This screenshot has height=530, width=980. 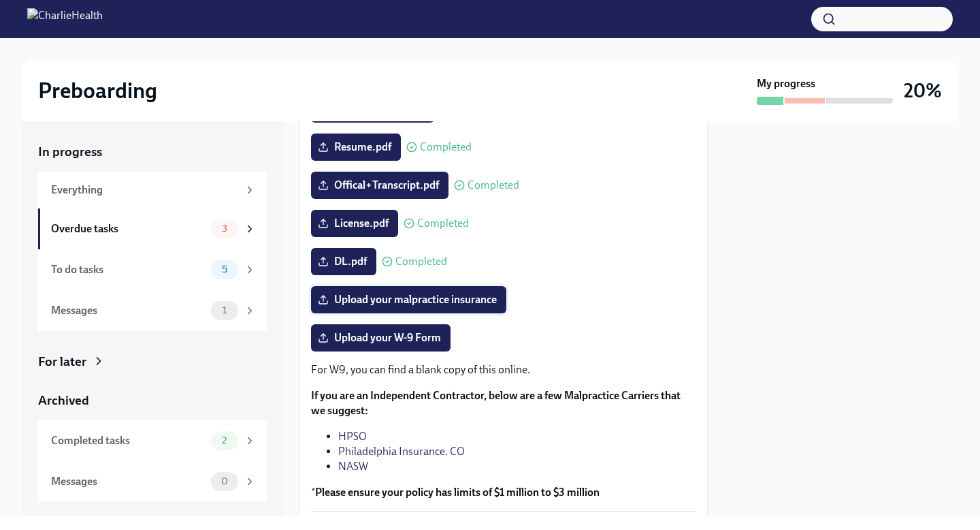 What do you see at coordinates (62, 361) in the screenshot?
I see `div: For later` at bounding box center [62, 361].